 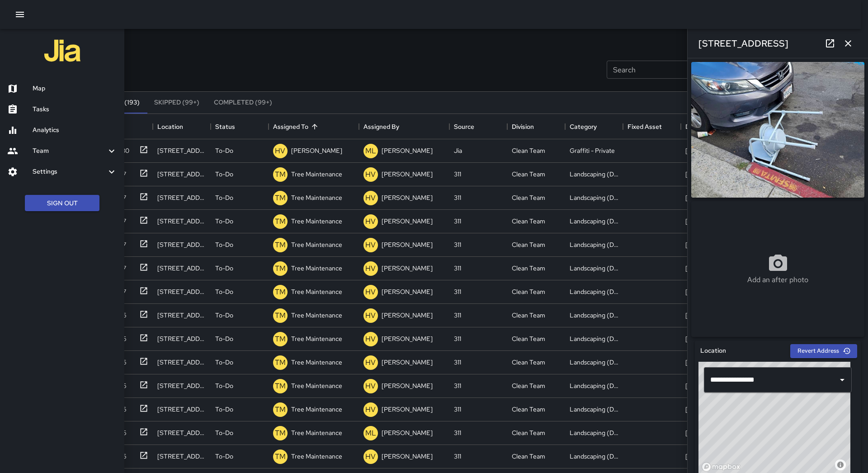 I want to click on h6: Map, so click(x=74, y=88).